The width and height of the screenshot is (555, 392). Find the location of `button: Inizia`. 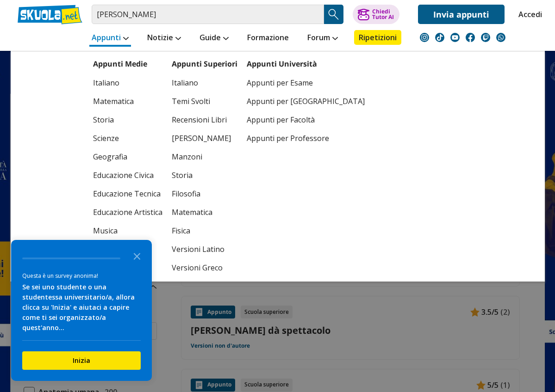

button: Inizia is located at coordinates (82, 361).